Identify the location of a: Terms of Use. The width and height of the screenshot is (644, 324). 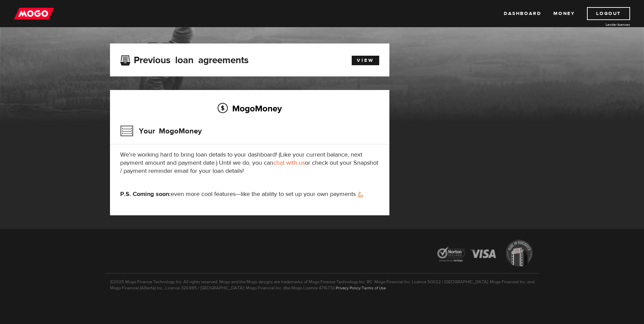
(374, 288).